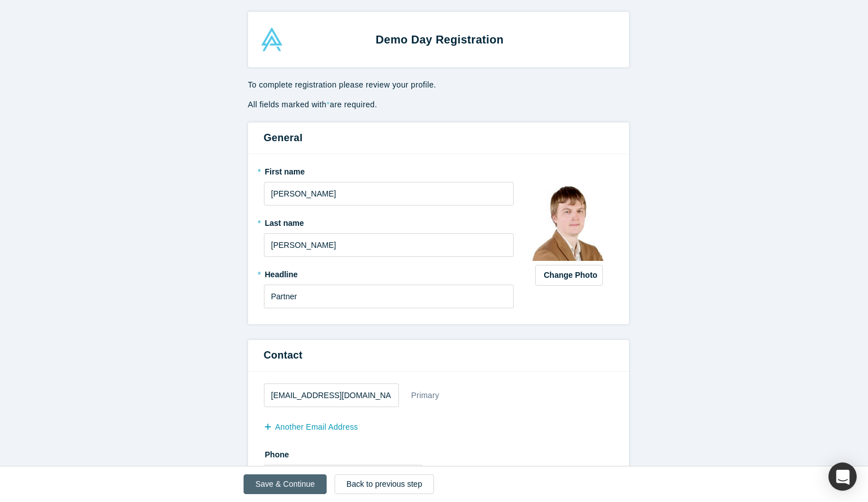  I want to click on strong: Demo Day Registration, so click(440, 40).